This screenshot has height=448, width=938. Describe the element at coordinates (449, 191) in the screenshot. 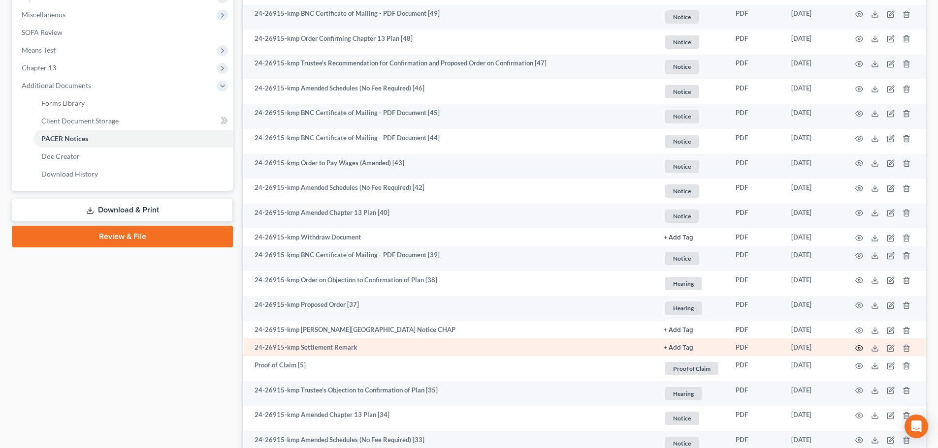

I see `td: 24-26915-kmp Amended Schedules (No Fee Required) [42]` at that location.